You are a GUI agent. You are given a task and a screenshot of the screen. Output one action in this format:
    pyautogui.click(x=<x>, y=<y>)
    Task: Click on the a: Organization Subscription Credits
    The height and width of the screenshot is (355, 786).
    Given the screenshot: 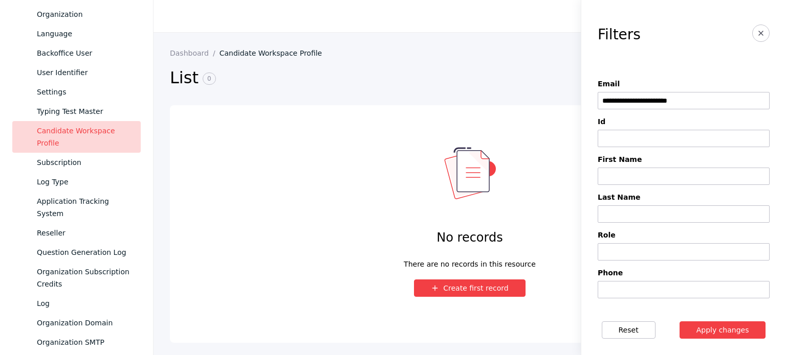 What is the action you would take?
    pyautogui.click(x=76, y=278)
    